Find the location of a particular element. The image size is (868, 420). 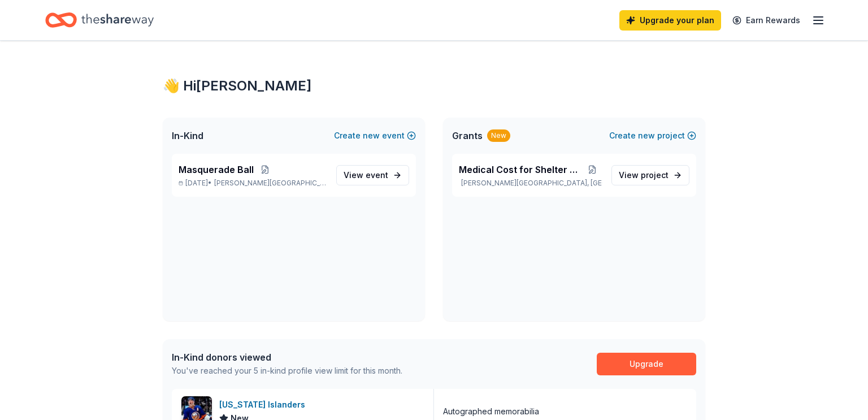

div: Autographed memorabilia is located at coordinates (491, 412).